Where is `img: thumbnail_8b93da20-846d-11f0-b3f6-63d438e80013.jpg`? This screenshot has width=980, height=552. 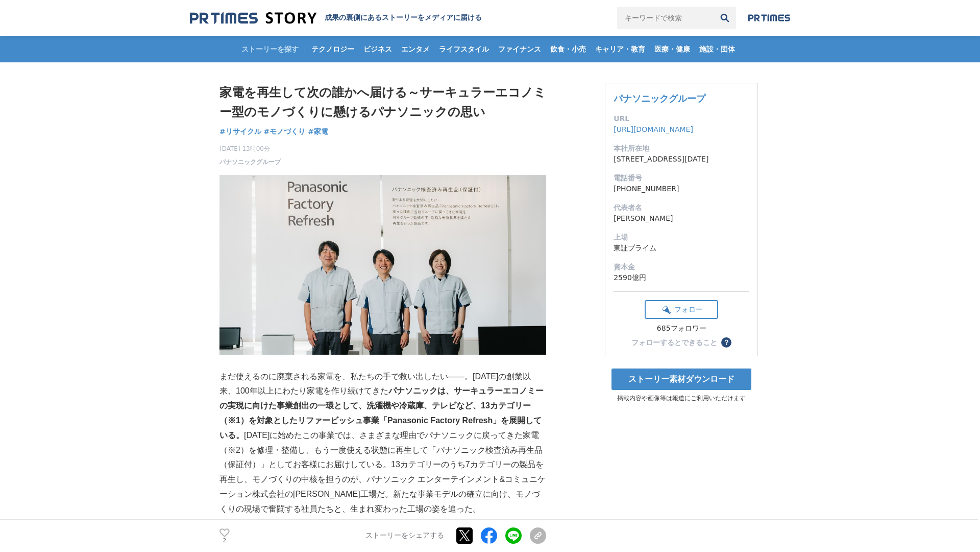
img: thumbnail_8b93da20-846d-11f0-b3f6-63d438e80013.jpg is located at coordinates (383, 265).